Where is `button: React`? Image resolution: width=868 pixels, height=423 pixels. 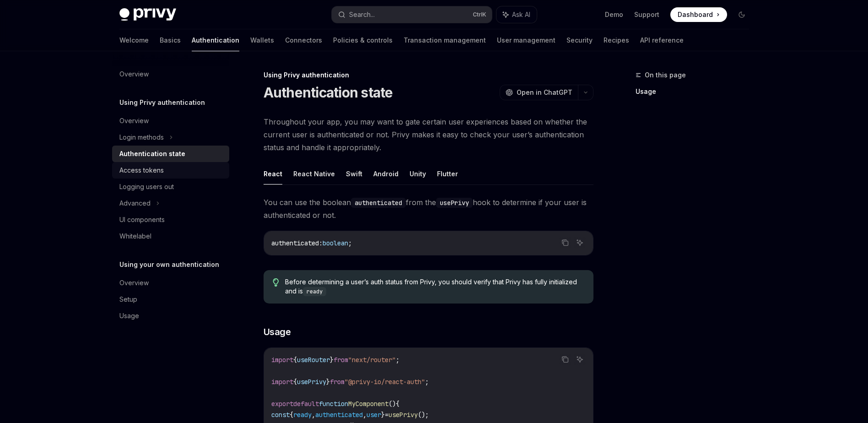
button: React is located at coordinates (273, 174).